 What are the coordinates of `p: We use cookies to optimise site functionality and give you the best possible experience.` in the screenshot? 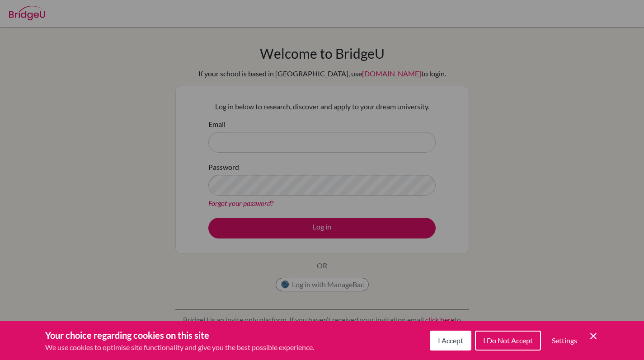 It's located at (179, 347).